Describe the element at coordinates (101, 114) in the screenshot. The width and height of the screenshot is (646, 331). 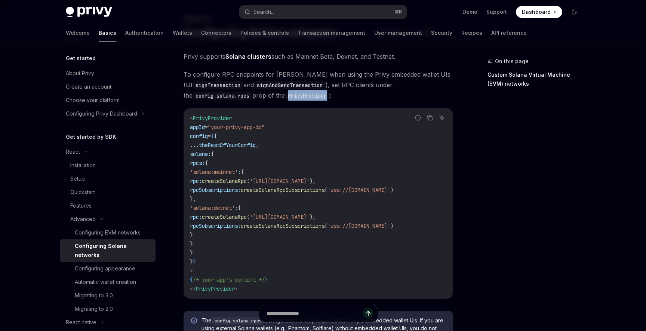
I see `div: Configuring Privy Dashboard` at that location.